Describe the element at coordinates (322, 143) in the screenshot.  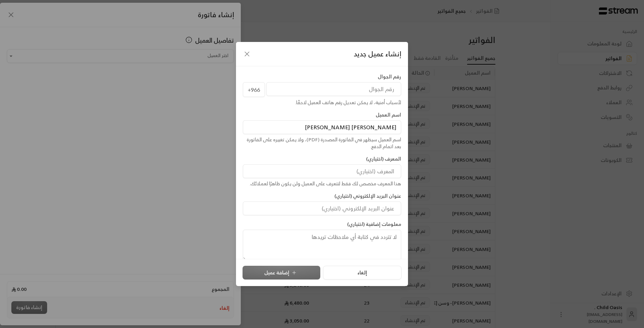
I see `div: اسم العميل سيظهر في الفاتورة المصدرة (PDF)، ولا يمكن تغييره على الفاتورة بعد اتمام الدفع.` at that location.